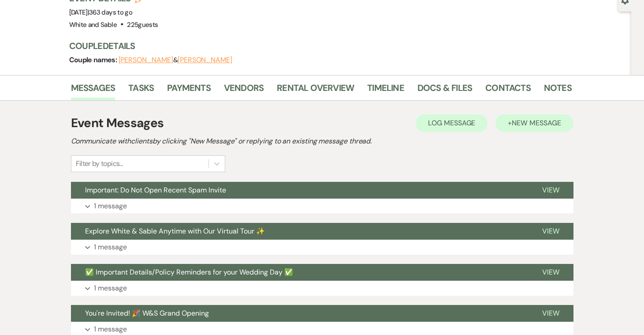 The image size is (644, 335). Describe the element at coordinates (111, 12) in the screenshot. I see `span: 363 days to go` at that location.